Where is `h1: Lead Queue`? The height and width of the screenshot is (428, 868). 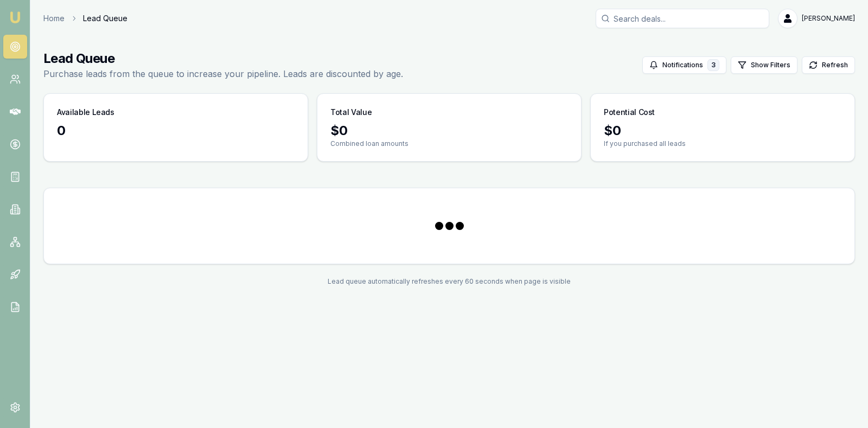
h1: Lead Queue is located at coordinates (223, 59).